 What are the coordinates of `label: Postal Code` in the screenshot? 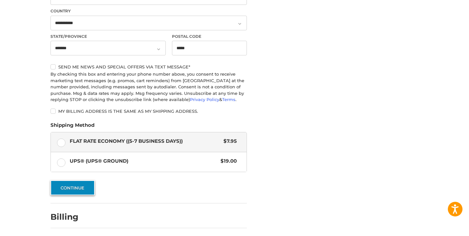 It's located at (209, 36).